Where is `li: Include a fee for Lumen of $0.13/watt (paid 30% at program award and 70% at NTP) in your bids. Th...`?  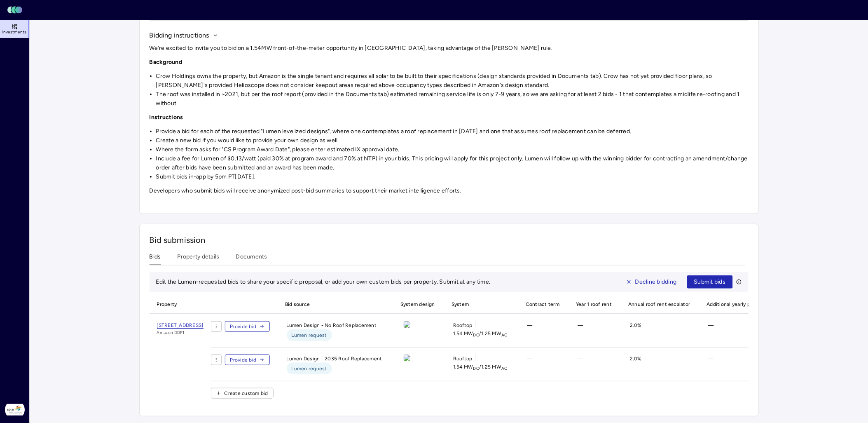
li: Include a fee for Lumen of $0.13/watt (paid 30% at program award and 70% at NTP) in your bids. Th... is located at coordinates (452, 164).